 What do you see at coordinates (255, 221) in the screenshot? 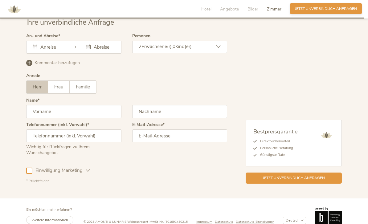
I see `span: Datenschutz-Einstellungen` at bounding box center [255, 221].